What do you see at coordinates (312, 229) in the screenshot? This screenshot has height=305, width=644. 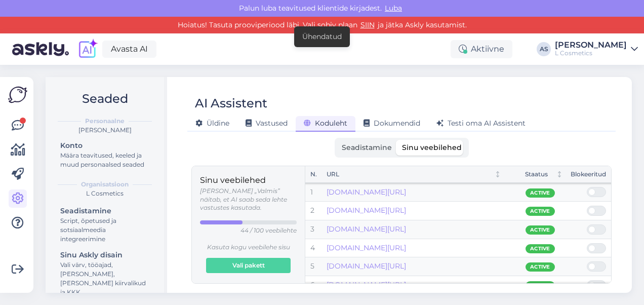 I see `span: 3` at bounding box center [312, 229].